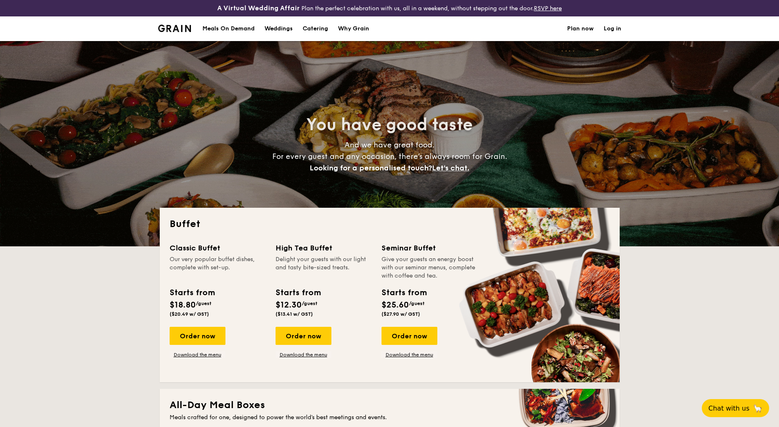  Describe the element at coordinates (548, 8) in the screenshot. I see `a: RSVP here` at that location.